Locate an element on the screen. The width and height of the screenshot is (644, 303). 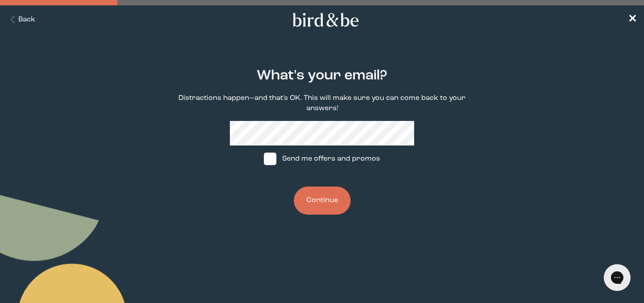
button: Back Button is located at coordinates (21, 19).